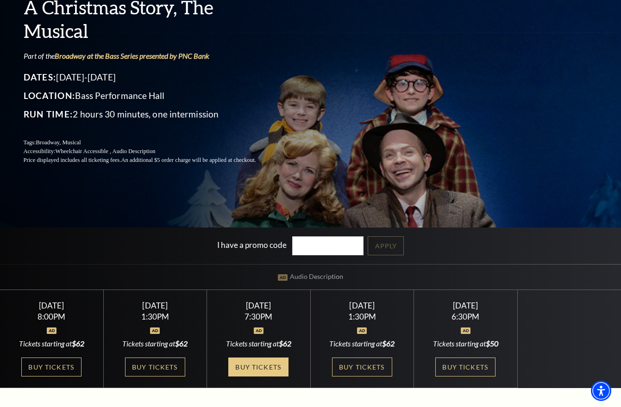  What do you see at coordinates (188, 160) in the screenshot?
I see `span: An additional $5 order charge will be applied at checkout.` at bounding box center [188, 160].